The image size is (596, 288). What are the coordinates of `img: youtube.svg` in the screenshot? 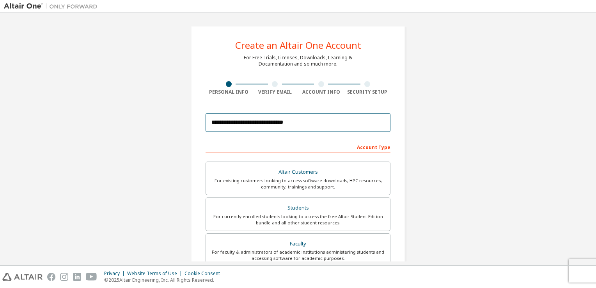 It's located at (91, 276).